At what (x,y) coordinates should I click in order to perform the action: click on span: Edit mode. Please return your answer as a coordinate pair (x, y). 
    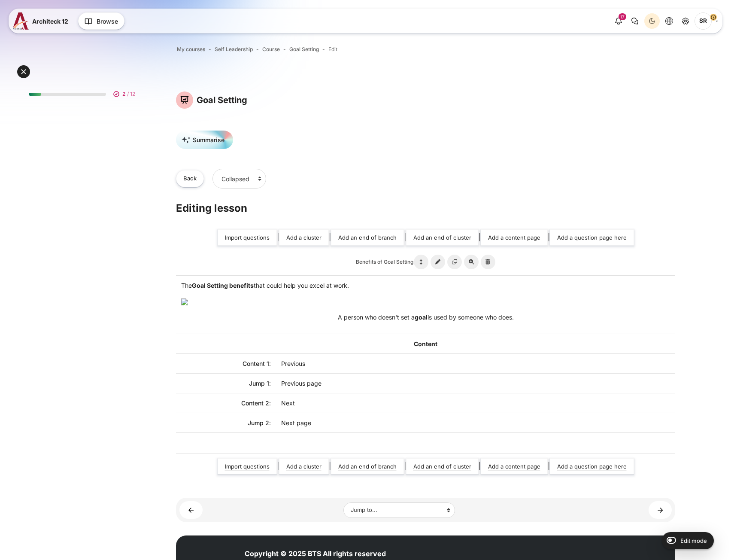
    Looking at the image, I should click on (694, 541).